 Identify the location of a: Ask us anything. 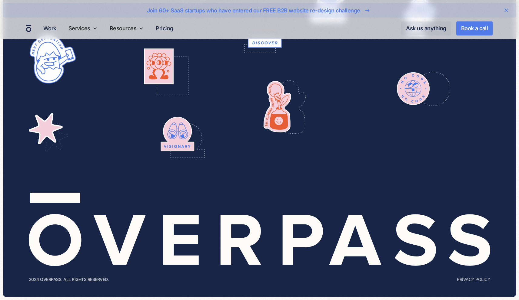
(426, 28).